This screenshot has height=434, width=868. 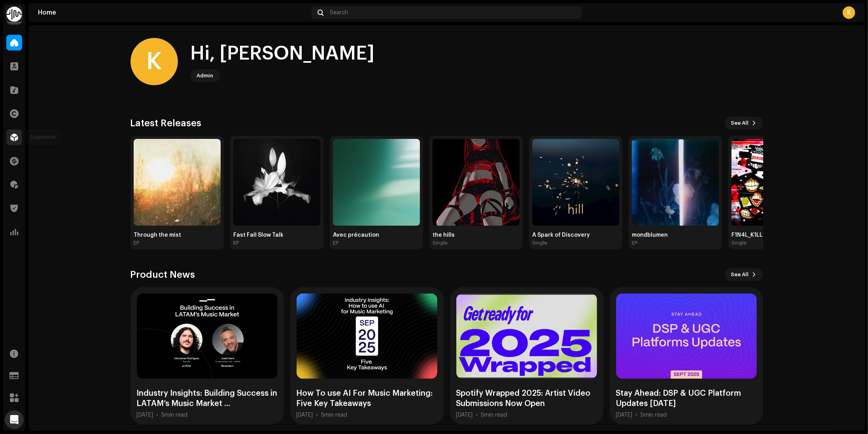 I want to click on div: Avec précaution, so click(x=376, y=236).